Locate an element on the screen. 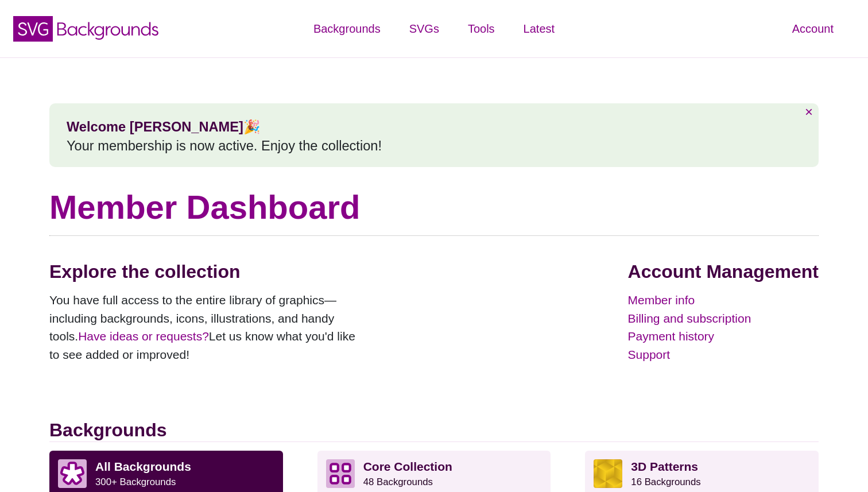 This screenshot has height=492, width=868. a: SVGs is located at coordinates (424, 29).